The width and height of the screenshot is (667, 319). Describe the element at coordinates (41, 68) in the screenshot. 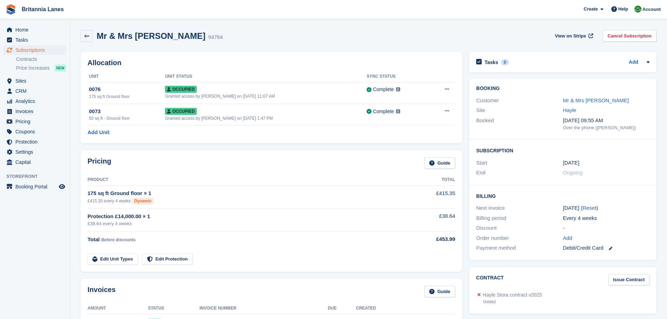

I see `a: Price increases NEW` at that location.